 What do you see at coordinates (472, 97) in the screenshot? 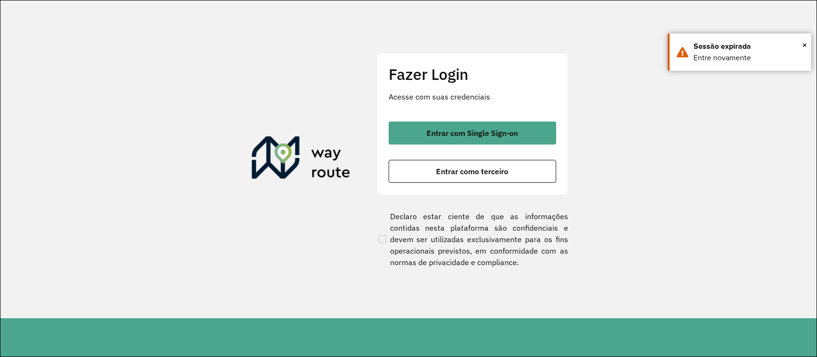
I see `p: Acesse com suas credenciais` at bounding box center [472, 97].